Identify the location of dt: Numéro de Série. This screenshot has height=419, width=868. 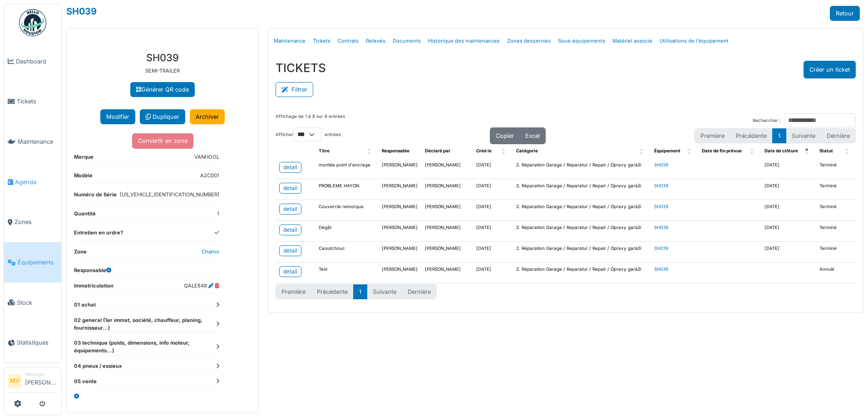
(95, 196).